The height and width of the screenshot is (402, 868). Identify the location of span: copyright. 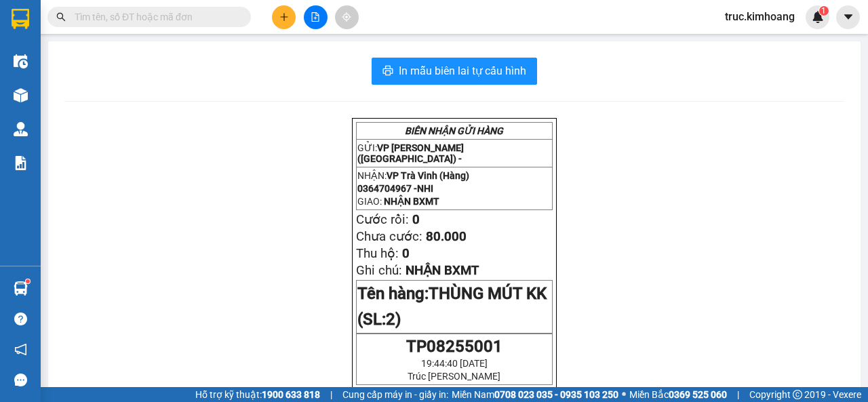
(797, 395).